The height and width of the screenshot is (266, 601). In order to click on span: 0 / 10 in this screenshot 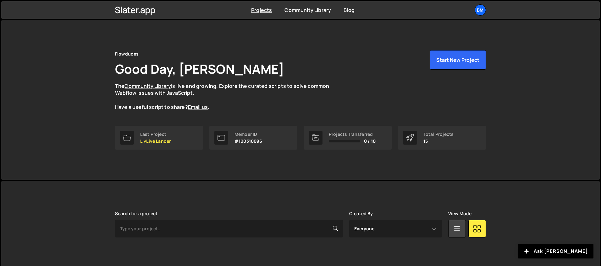, I will do `click(370, 141)`.